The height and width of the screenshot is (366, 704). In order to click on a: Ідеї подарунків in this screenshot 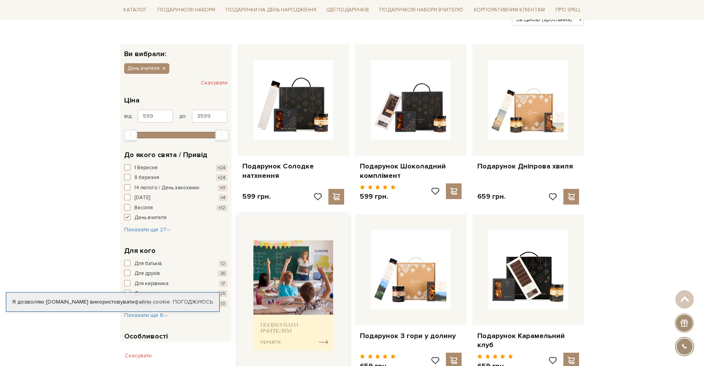, I will do `click(348, 10)`.